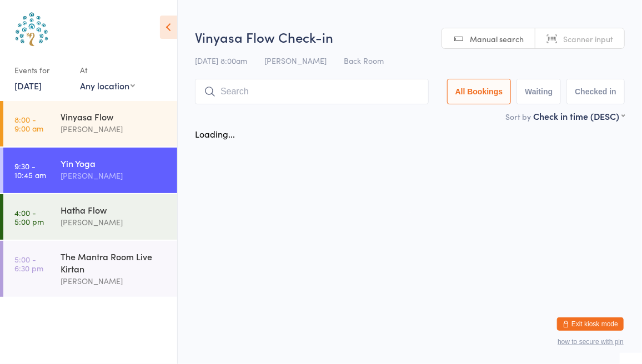 The image size is (642, 364). I want to click on input: Search, so click(311, 92).